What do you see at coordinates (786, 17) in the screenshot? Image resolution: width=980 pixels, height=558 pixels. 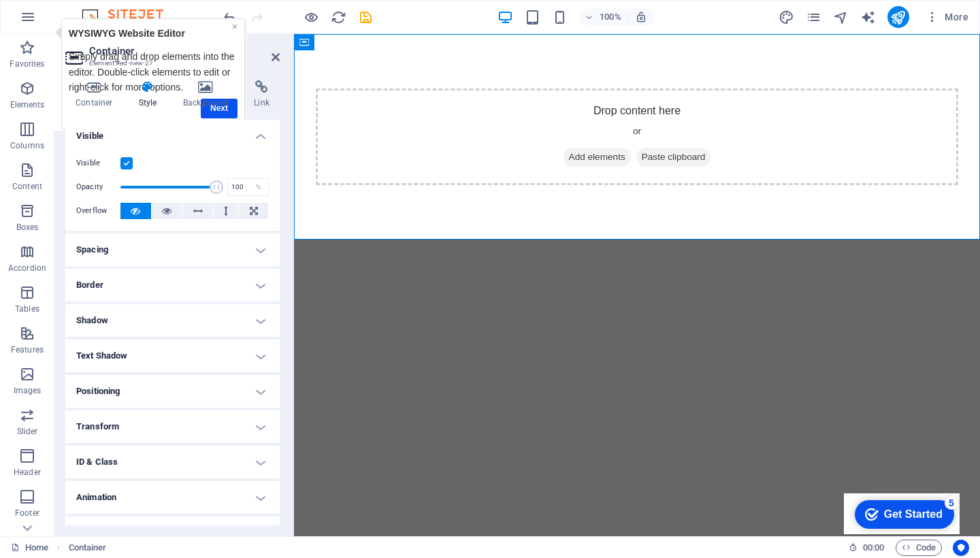 I see `button: design` at bounding box center [786, 17].